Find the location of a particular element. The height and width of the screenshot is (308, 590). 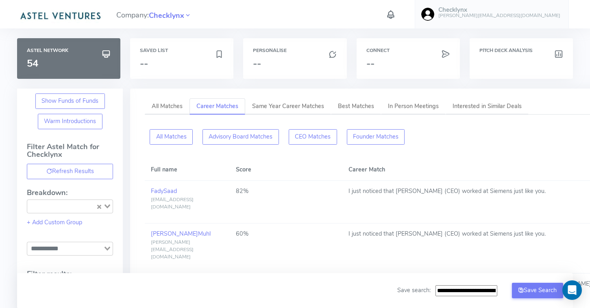

a: Interested in Similar Deals is located at coordinates (488, 107).